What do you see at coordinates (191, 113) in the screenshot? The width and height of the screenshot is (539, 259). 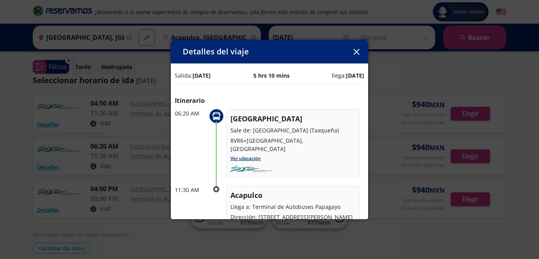 I see `p: 06:20 AM` at bounding box center [191, 113].